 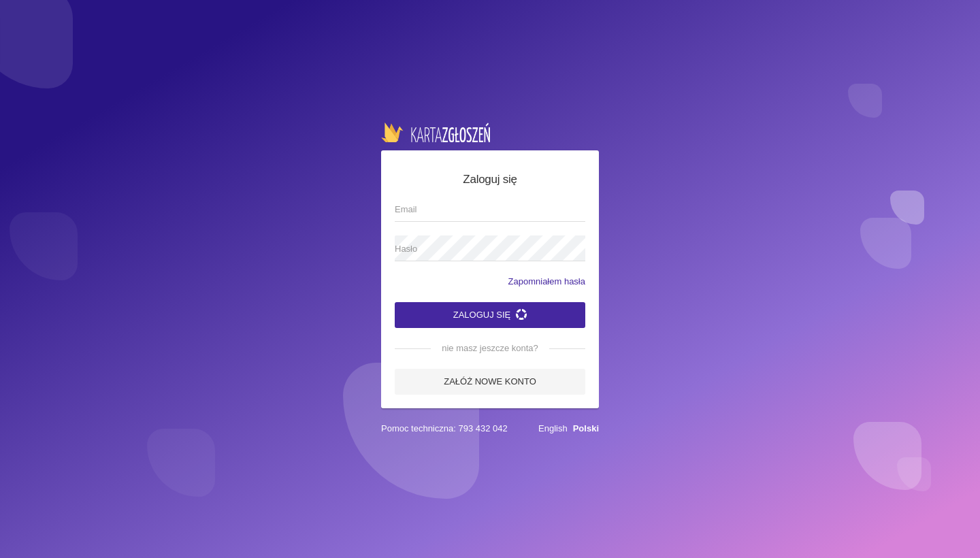 I want to click on img: logo-karta.png, so click(x=435, y=132).